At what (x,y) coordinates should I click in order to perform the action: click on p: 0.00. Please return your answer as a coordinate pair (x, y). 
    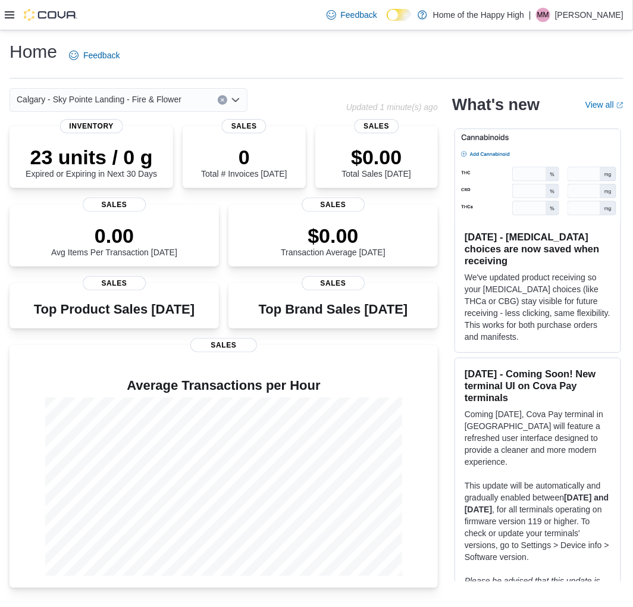
    Looking at the image, I should click on (114, 236).